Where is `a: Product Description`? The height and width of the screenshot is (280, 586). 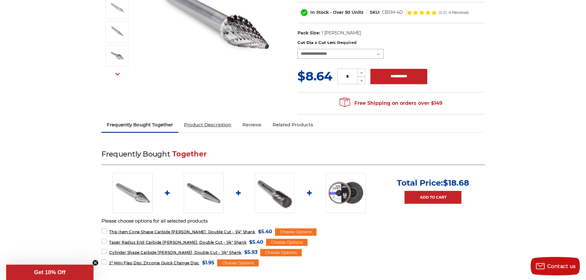 a: Product Description is located at coordinates (208, 125).